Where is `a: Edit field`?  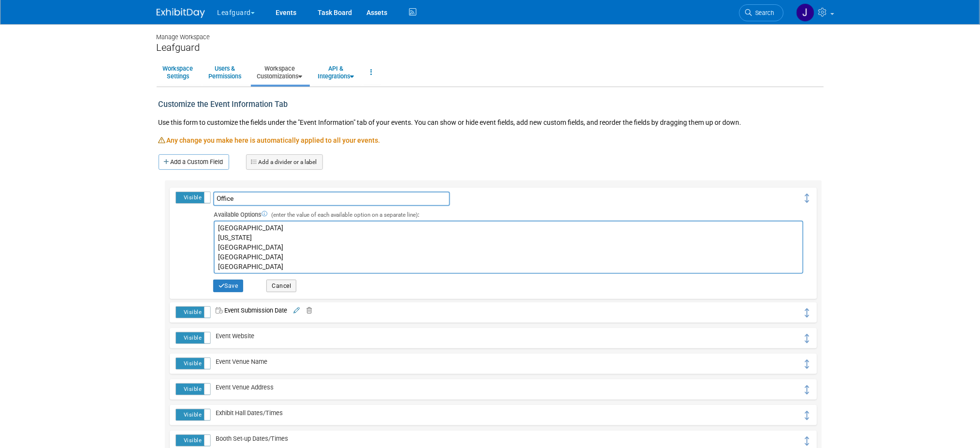
a: Edit field is located at coordinates (296, 310).